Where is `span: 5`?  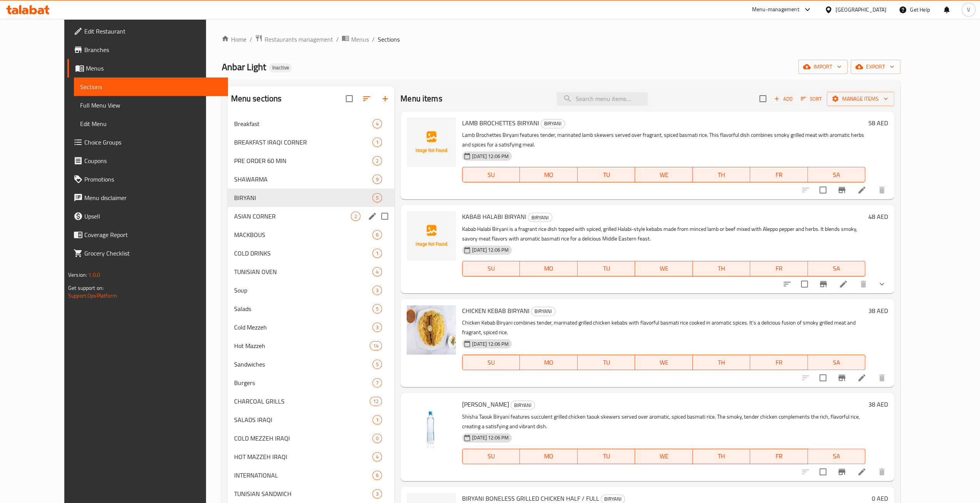 span: 5 is located at coordinates (377, 364).